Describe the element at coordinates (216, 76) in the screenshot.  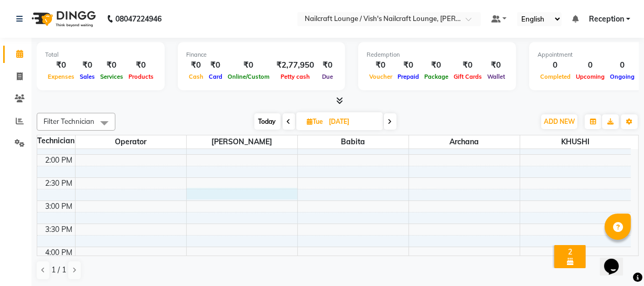
I see `span: Card` at that location.